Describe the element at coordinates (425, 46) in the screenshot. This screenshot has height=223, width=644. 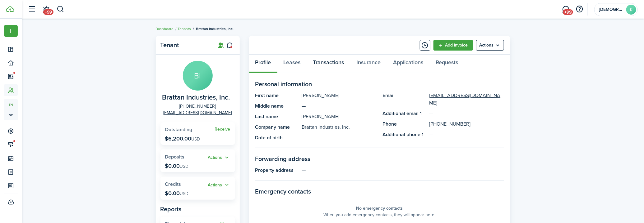
I see `button: Timeline` at that location.